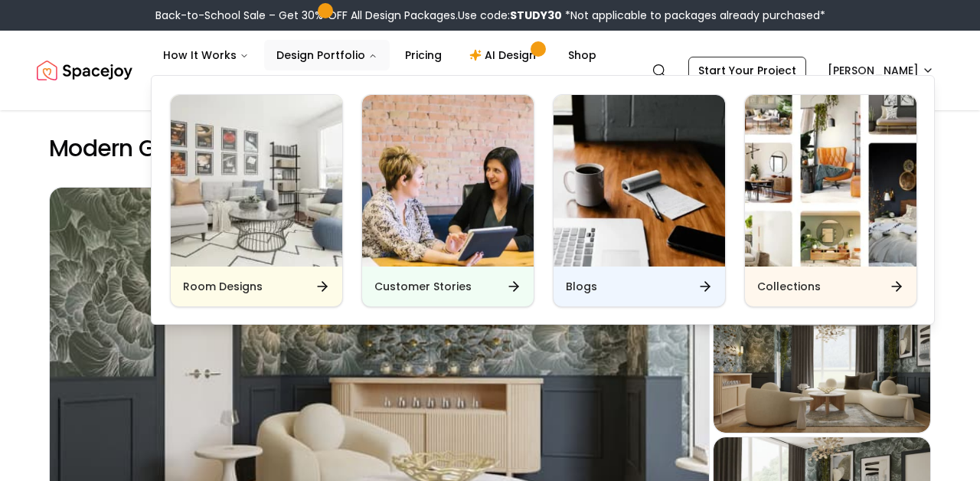  What do you see at coordinates (581, 287) in the screenshot?
I see `h6: Blogs` at bounding box center [581, 287].